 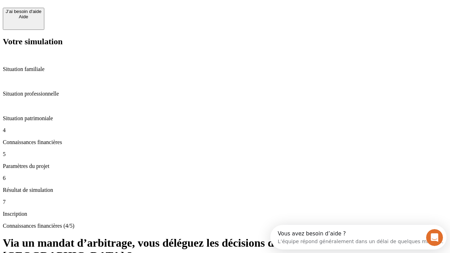 I want to click on h2: Votre simulation, so click(x=225, y=41).